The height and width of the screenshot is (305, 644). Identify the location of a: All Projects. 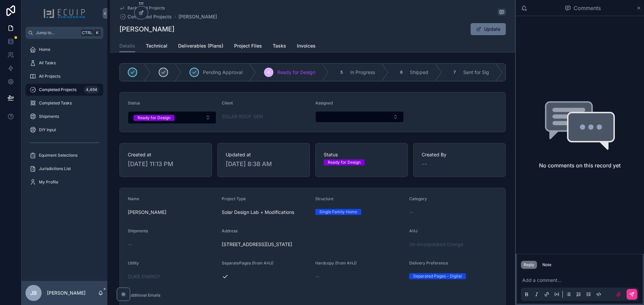
(64, 76).